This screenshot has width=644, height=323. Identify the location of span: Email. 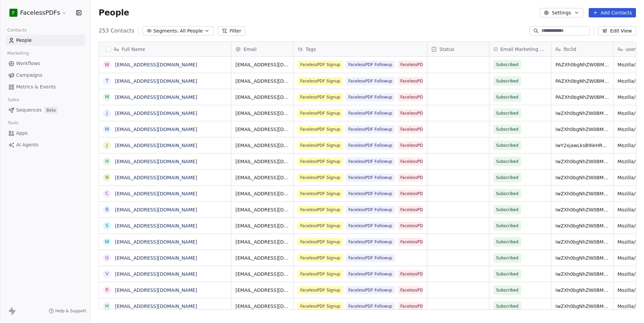
(250, 49).